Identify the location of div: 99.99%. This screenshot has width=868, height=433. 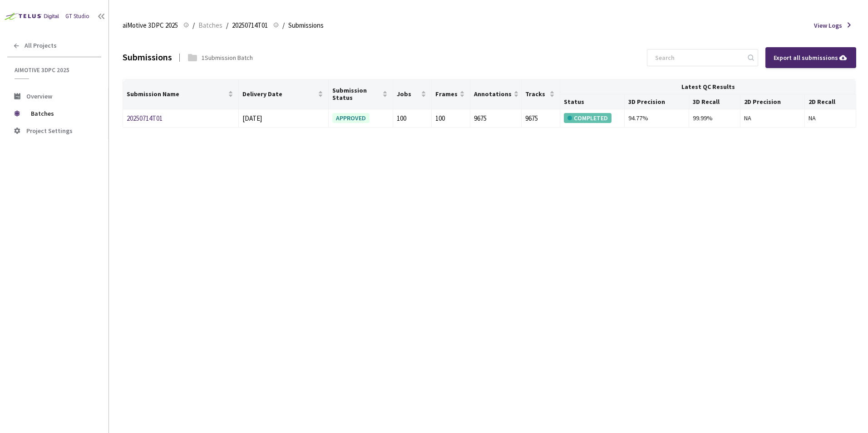
(714, 118).